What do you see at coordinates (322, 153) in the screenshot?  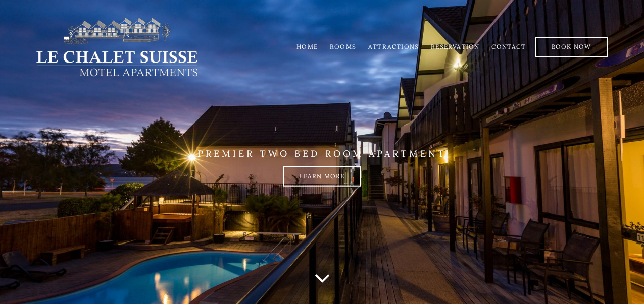 I see `p: PREMIER TWO BED ROOM APARTMENT` at bounding box center [322, 153].